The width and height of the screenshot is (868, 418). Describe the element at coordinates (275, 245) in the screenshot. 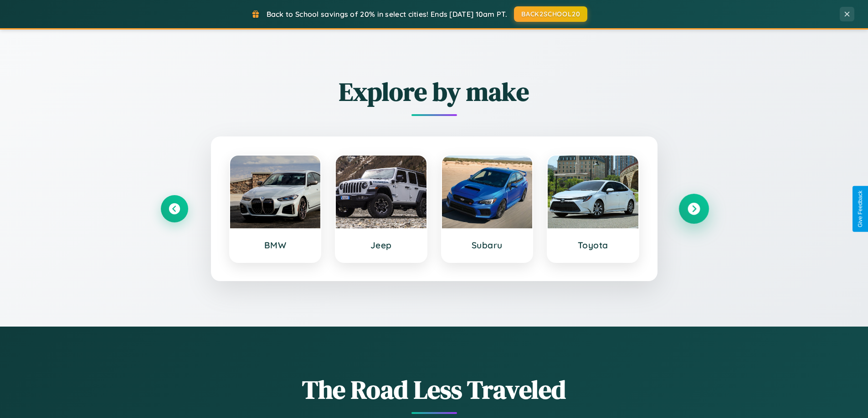

I see `h3: BMW` at that location.